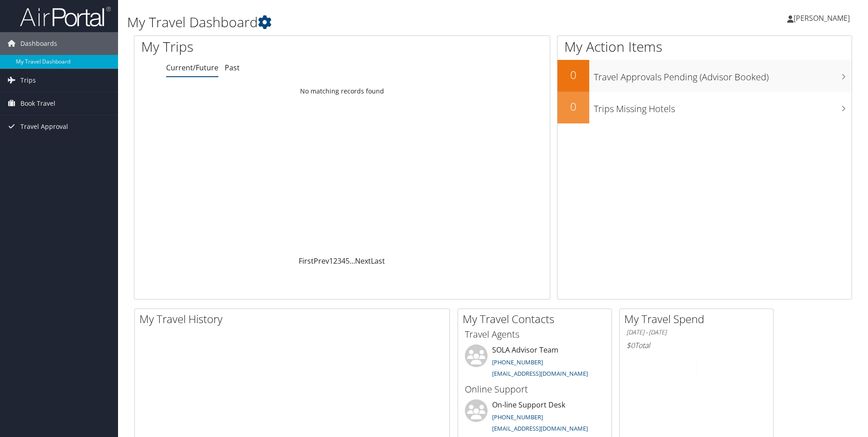 This screenshot has width=868, height=437. I want to click on h1: My Trips, so click(256, 46).